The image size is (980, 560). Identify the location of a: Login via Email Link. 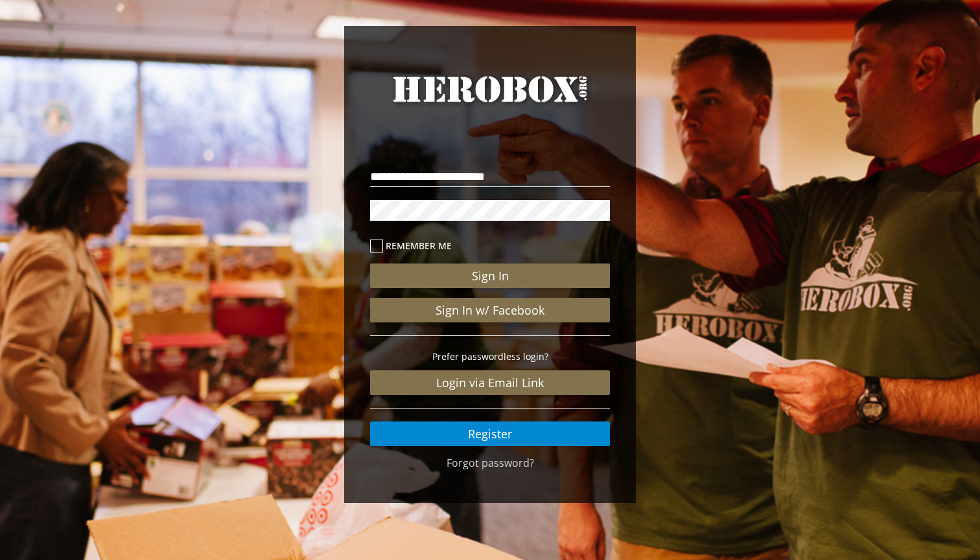
(490, 383).